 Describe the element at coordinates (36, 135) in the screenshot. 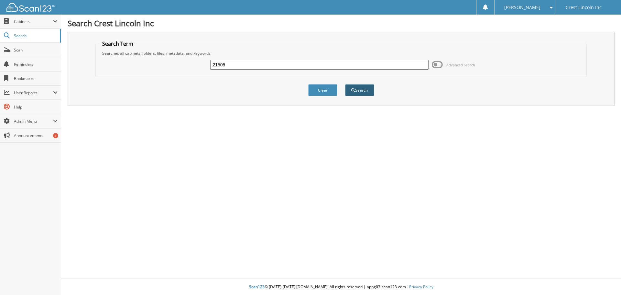

I see `span: Announcements` at that location.